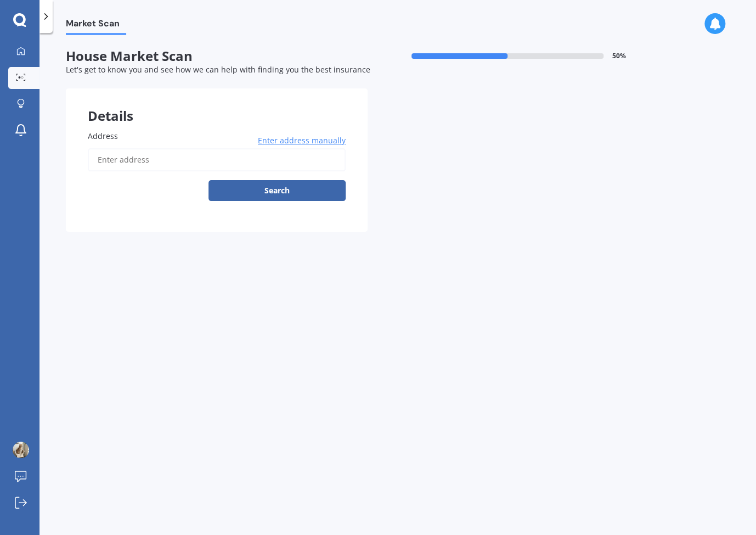  I want to click on span: Let's get to know you and see how we can help with finding you the best insurance, so click(218, 69).